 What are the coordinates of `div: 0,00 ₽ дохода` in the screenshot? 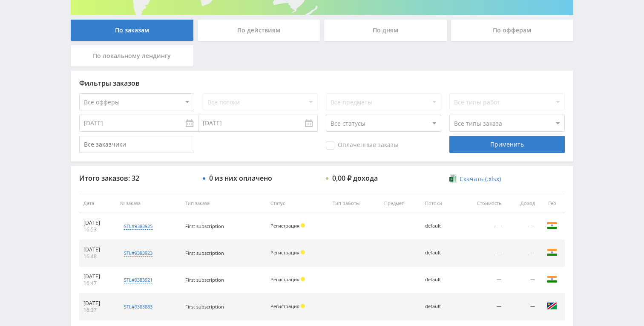 It's located at (355, 178).